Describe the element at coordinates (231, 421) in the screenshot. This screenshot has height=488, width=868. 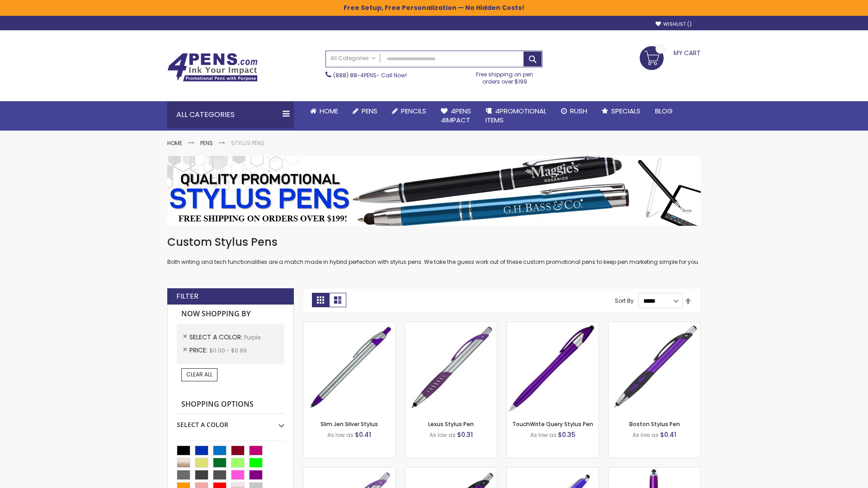
I see `div: Select A Color` at that location.